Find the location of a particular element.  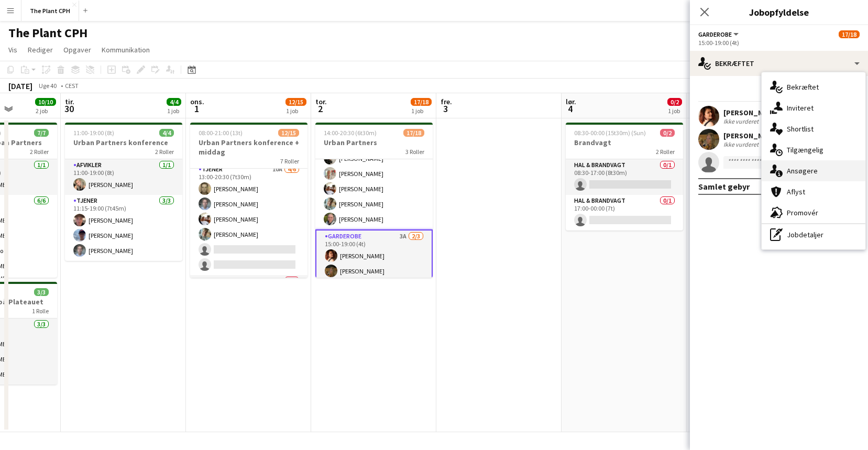

span: 2 is located at coordinates (320, 108).